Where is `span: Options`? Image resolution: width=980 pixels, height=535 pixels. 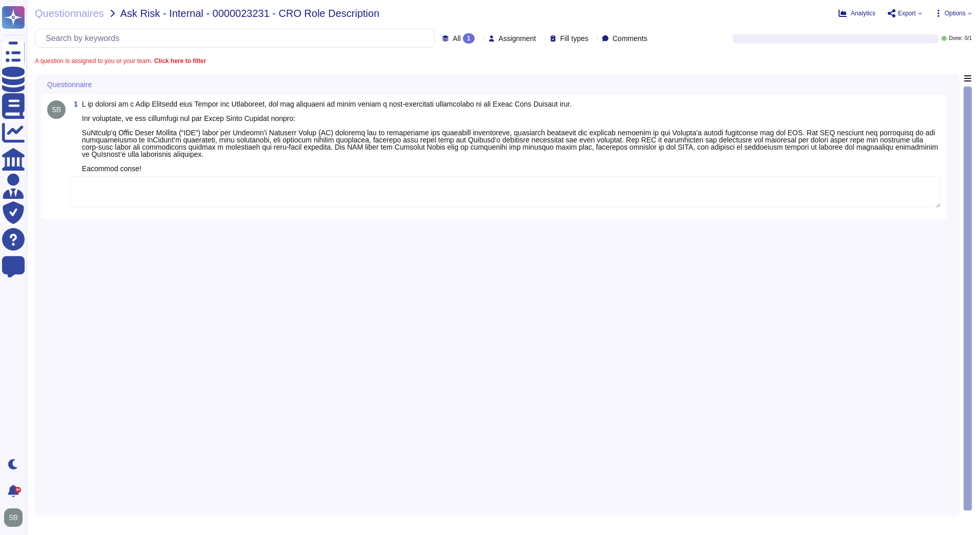
span: Options is located at coordinates (955, 13).